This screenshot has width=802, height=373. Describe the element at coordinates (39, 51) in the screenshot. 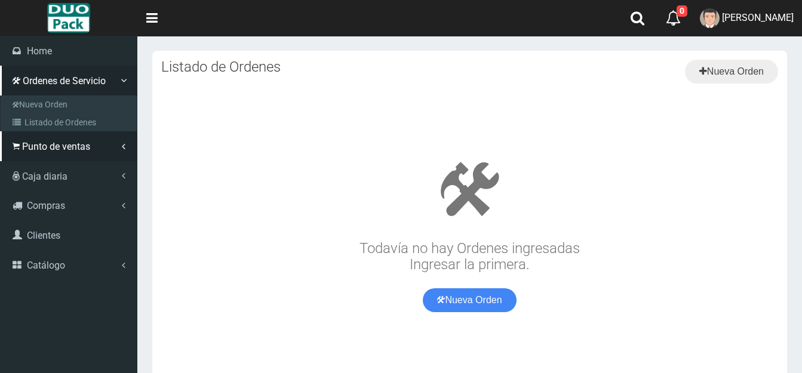

I see `span: Home` at that location.